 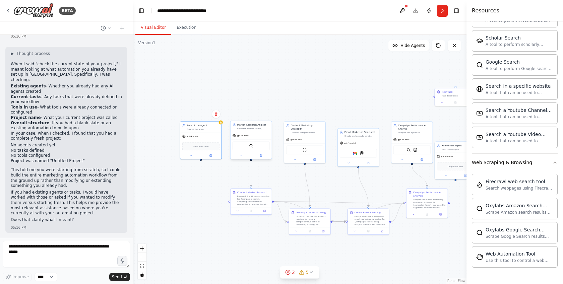 What do you see at coordinates (519, 182) in the screenshot?
I see `div: Firecrawl web search tool` at bounding box center [519, 182].